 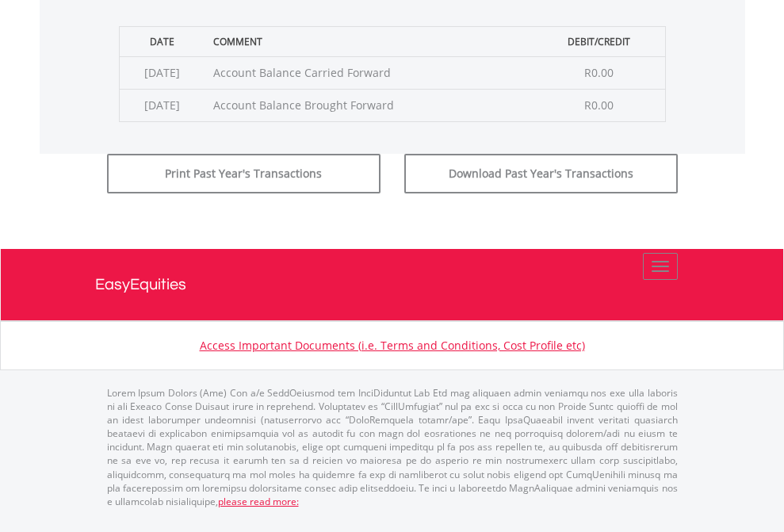 What do you see at coordinates (392, 285) in the screenshot?
I see `div: EasyEquities` at bounding box center [392, 285].